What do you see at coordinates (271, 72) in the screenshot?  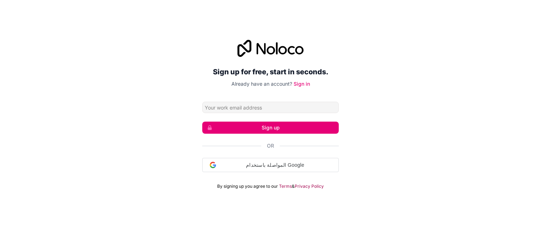 I see `h2: Sign up for free, start in seconds.` at bounding box center [271, 72].